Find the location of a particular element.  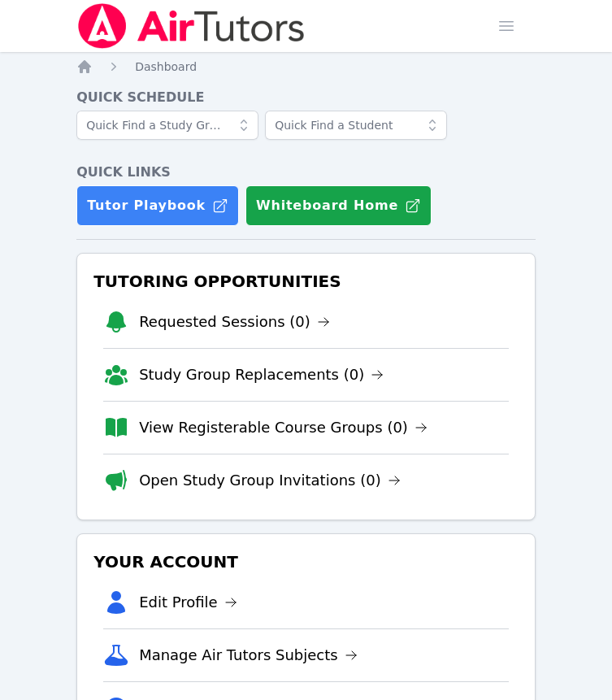

a: Manage Air Tutors Subjects is located at coordinates (248, 655).